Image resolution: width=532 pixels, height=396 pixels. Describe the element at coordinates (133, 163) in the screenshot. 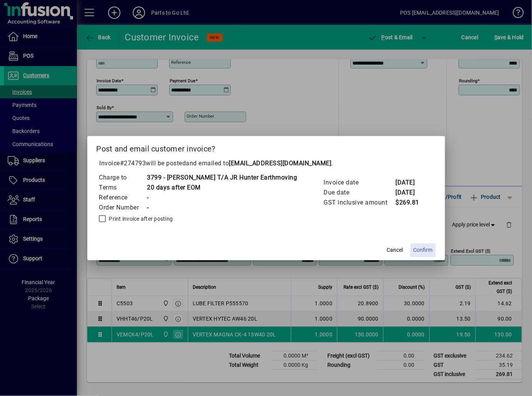

I see `span: #274793` at that location.